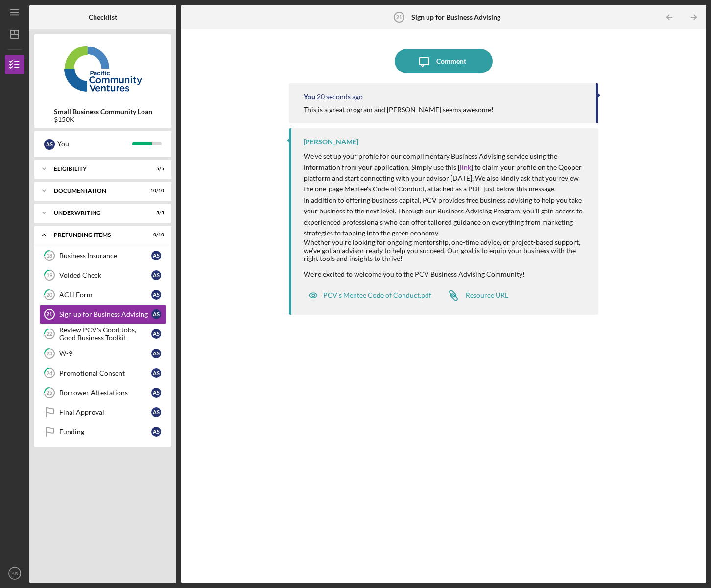 Image resolution: width=711 pixels, height=588 pixels. Describe the element at coordinates (451, 61) in the screenshot. I see `div: Comment` at that location.